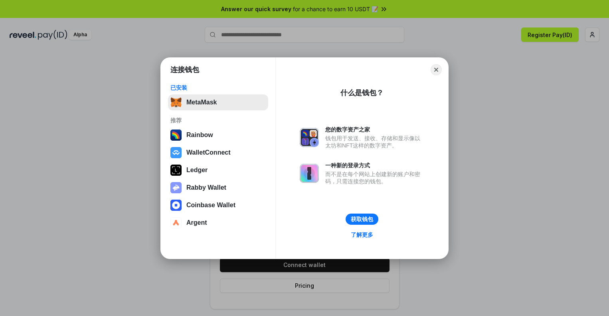 The width and height of the screenshot is (609, 316). I want to click on img: svg+xml,%3Csvg%20width%3D%22120%22%20height%3D%22120%22%20viewBox%3D%220%200%20120%20120%22%20fil..., so click(176, 135).